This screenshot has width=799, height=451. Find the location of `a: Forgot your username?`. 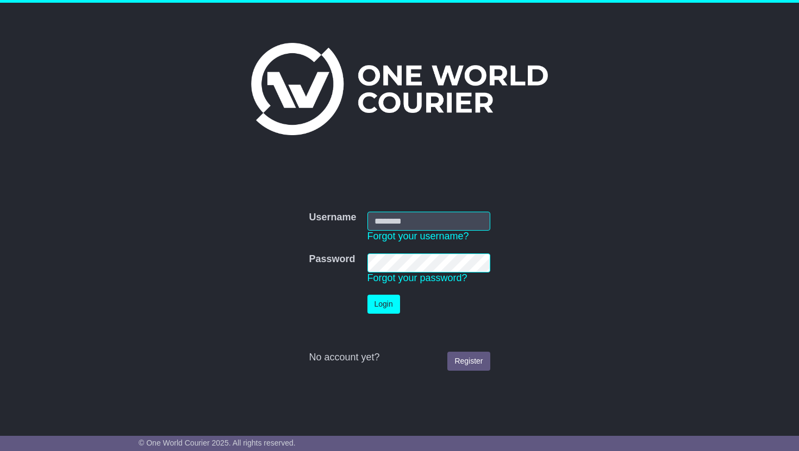

a: Forgot your username? is located at coordinates (418, 236).